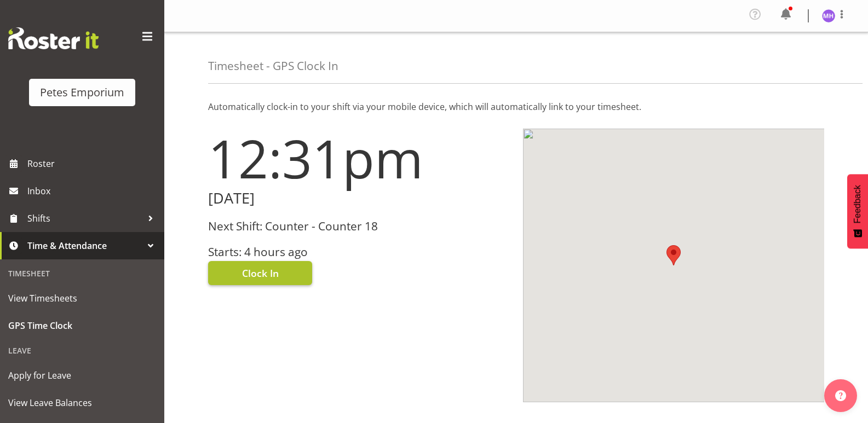  What do you see at coordinates (82, 298) in the screenshot?
I see `a: View Timesheets` at bounding box center [82, 298].